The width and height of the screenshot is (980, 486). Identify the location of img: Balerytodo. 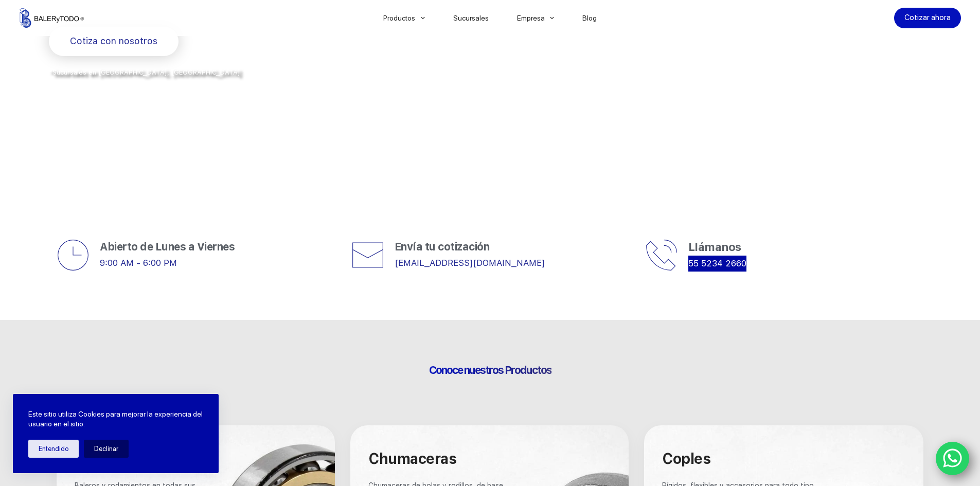
(51, 18).